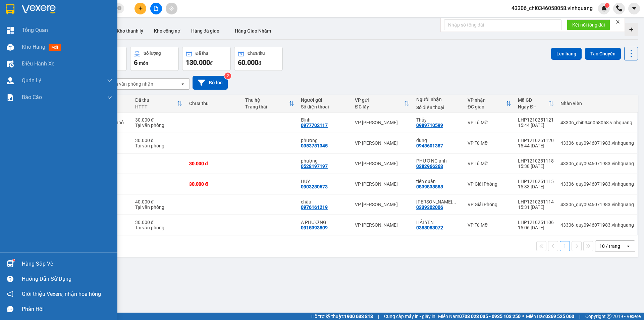 This screenshot has width=644, height=320. What do you see at coordinates (430, 166) in the screenshot?
I see `div: 0382966363` at bounding box center [430, 166].